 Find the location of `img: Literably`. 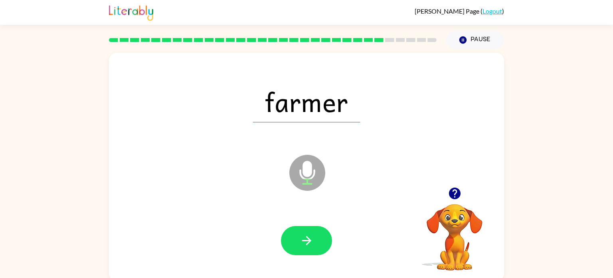

img: Literably is located at coordinates (131, 12).